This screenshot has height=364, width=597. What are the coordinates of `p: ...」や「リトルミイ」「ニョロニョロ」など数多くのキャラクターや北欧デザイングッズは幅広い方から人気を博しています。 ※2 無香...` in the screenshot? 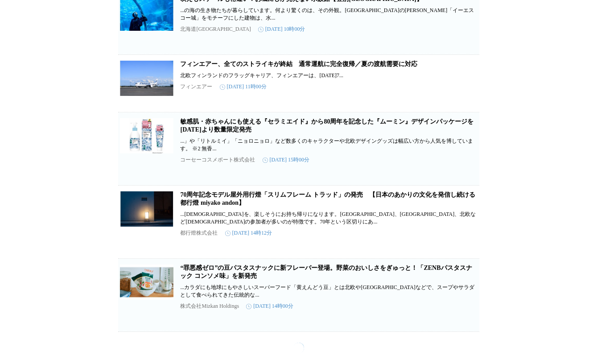 It's located at (329, 145).